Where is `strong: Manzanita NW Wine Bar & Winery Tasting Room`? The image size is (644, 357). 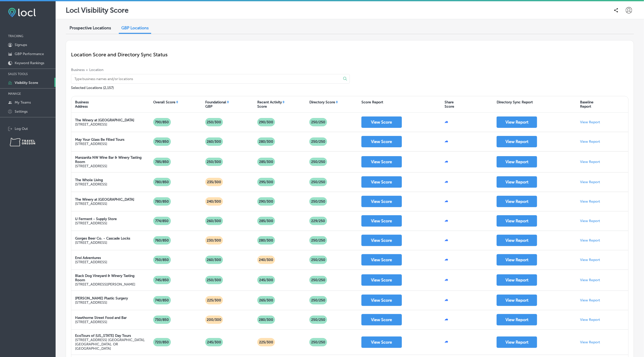 strong: Manzanita NW Wine Bar & Winery Tasting Room is located at coordinates (108, 160).